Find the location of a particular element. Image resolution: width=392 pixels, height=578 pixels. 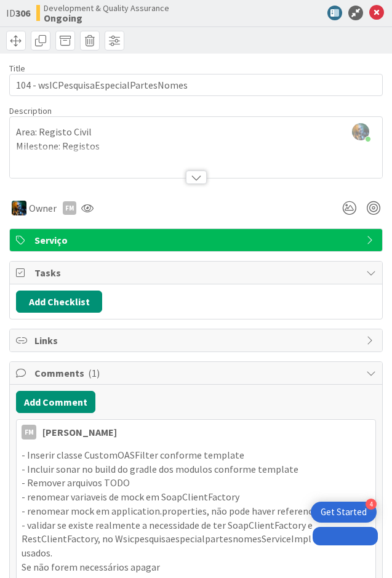

p: Se não forem necessários apagar is located at coordinates (196, 567).